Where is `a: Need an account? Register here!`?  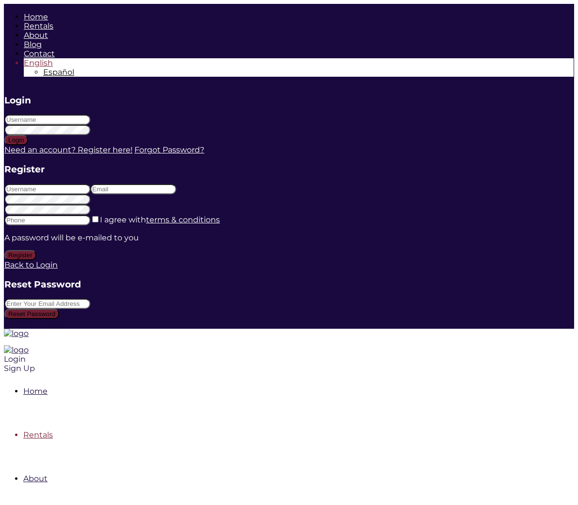 a: Need an account? Register here! is located at coordinates (68, 149).